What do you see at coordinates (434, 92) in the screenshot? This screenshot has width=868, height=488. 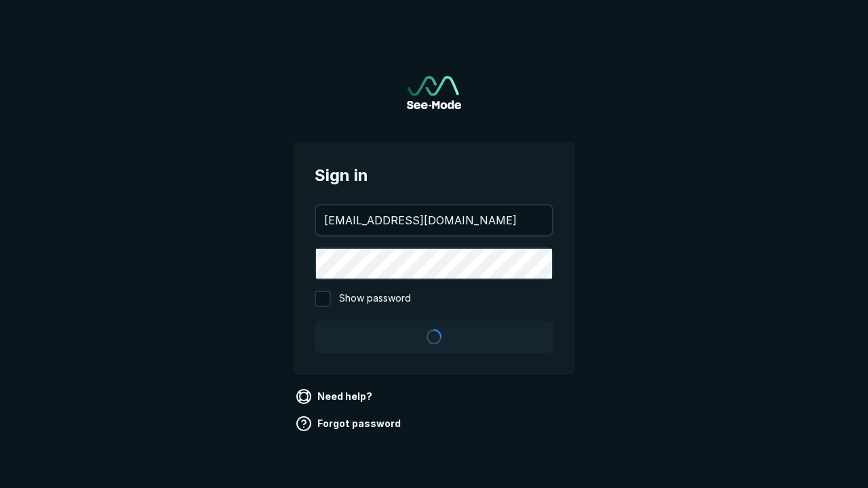 I see `a: Go to sign in` at bounding box center [434, 92].